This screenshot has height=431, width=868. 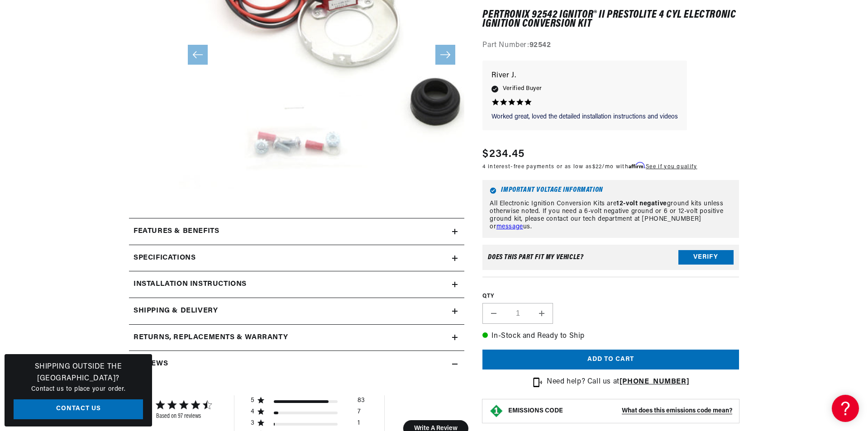 I want to click on p: Contact us to place your order., so click(x=79, y=390).